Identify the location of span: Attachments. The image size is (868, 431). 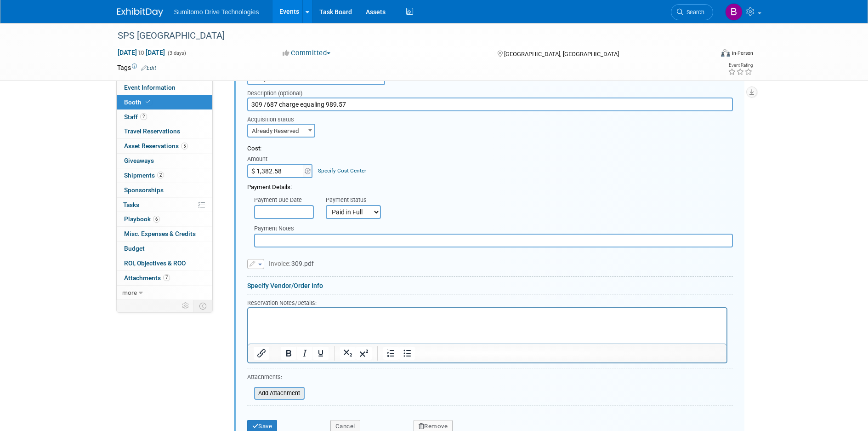
(147, 278).